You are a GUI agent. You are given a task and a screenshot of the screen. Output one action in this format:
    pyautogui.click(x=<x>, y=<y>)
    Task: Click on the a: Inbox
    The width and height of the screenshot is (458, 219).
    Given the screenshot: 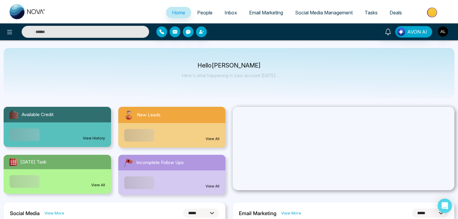 What is the action you would take?
    pyautogui.click(x=231, y=13)
    